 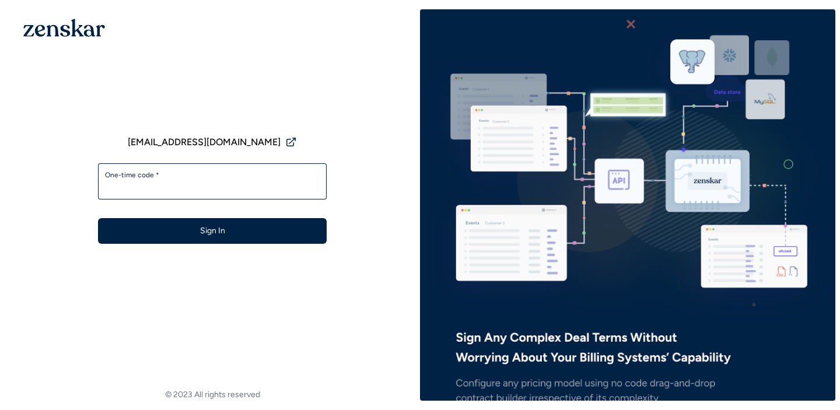 I want to click on img: 1OGAJ2xQqyY4LXKgY66KYq0eOWRCkrZdAb3gUhuVAqdWPZE9SRJmCz+oDMSn4zDLXe31Ii730ItAGKgCKgCCgCikA4Av8PJUP..., so click(x=64, y=27).